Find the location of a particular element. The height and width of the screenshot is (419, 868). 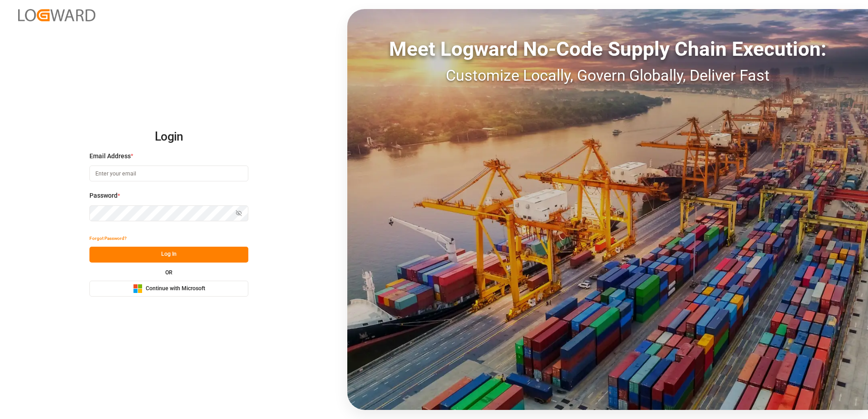

div: Meet Logward No-Code Supply Chain Execution: is located at coordinates (608, 49).